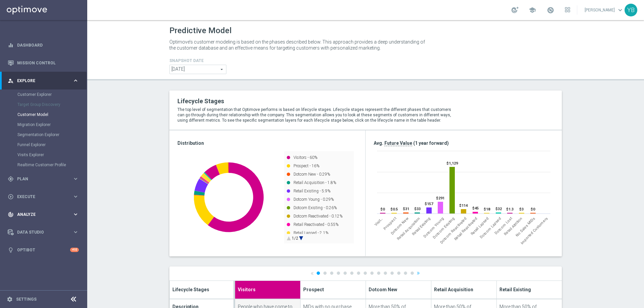  I want to click on span: Execute, so click(45, 197).